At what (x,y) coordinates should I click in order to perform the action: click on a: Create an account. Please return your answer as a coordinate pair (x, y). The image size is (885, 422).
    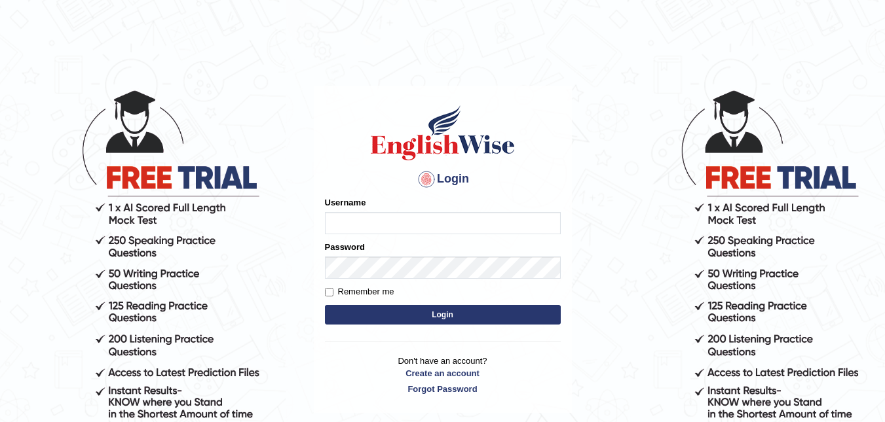
    Looking at the image, I should click on (443, 373).